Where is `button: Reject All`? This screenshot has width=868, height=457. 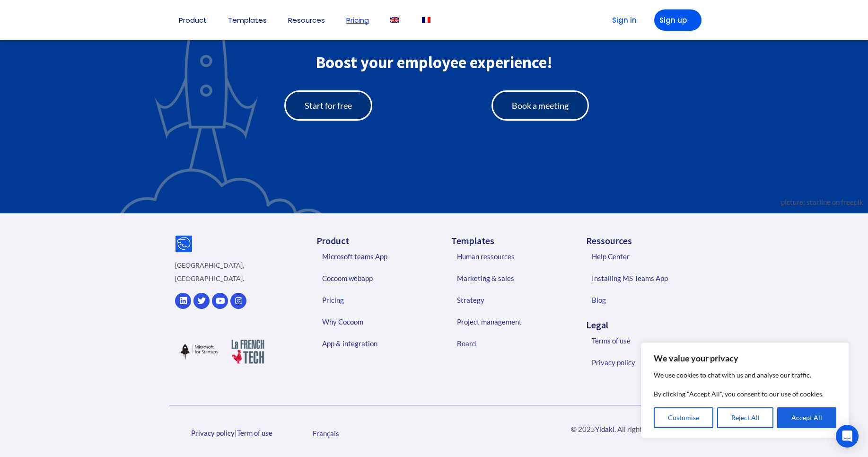
button: Reject All is located at coordinates (745, 418).